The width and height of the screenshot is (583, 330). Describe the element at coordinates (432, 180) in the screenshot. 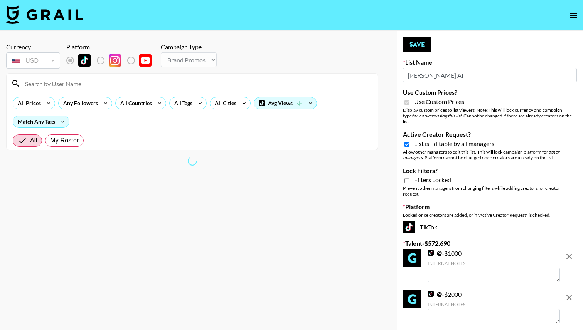

I see `span: Filters Locked` at that location.